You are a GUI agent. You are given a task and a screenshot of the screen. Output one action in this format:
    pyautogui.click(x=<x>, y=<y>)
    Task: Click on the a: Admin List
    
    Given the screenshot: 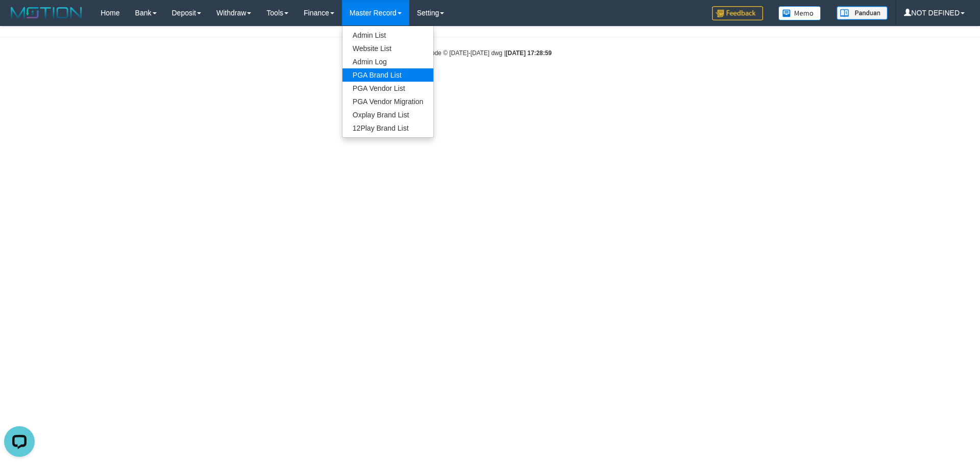 What is the action you would take?
    pyautogui.click(x=388, y=35)
    